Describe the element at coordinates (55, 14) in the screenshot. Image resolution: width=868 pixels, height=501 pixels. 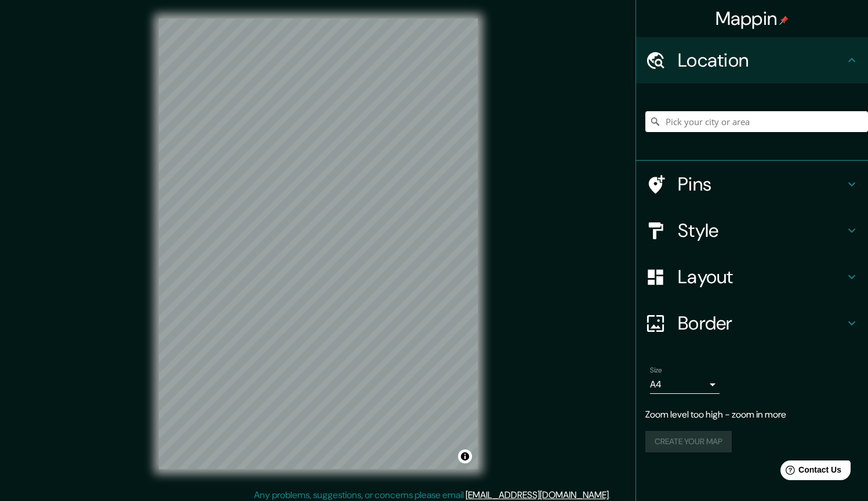
I see `span: Contact Us` at that location.